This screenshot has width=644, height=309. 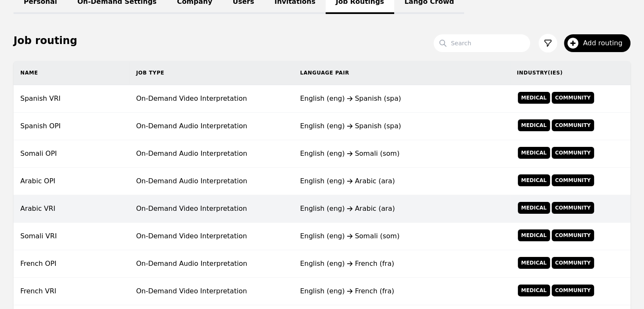 I want to click on td: French VRI, so click(x=71, y=291).